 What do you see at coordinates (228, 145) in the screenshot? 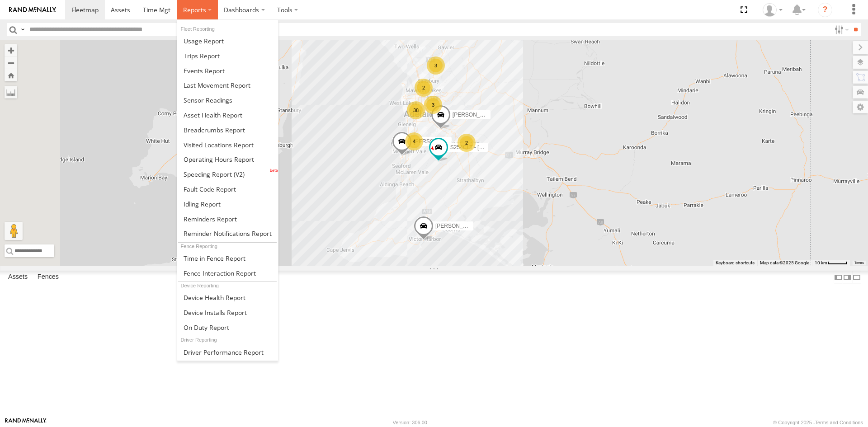
I see `a: Visited Locations Report` at bounding box center [228, 145].